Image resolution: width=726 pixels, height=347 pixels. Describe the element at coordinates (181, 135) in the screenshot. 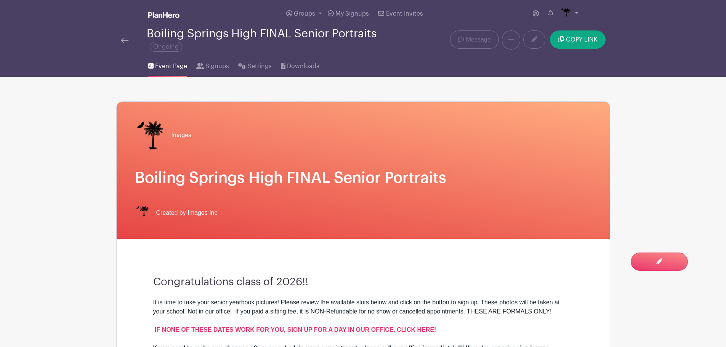

I see `span: Images` at that location.